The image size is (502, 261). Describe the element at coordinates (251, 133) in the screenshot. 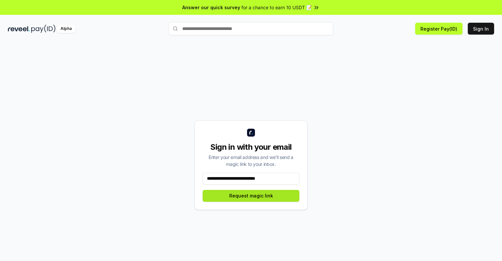

I see `img: logo_small` at that location.